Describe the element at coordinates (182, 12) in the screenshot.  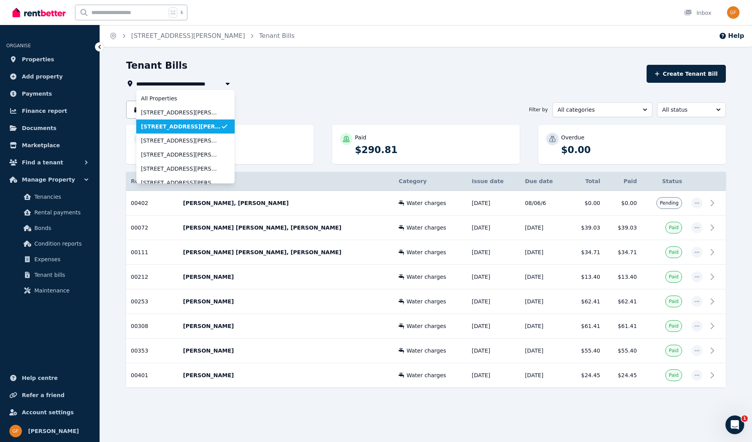
I see `span: k` at that location.